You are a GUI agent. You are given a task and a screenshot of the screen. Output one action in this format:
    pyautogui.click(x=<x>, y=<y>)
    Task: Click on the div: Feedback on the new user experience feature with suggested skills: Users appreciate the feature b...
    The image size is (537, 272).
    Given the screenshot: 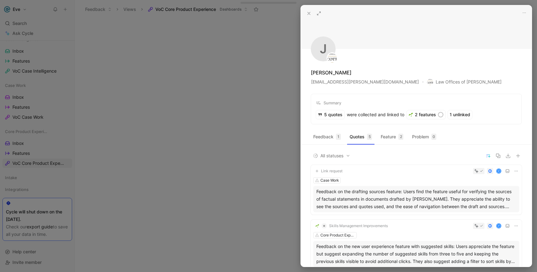 What is the action you would take?
    pyautogui.click(x=416, y=254)
    